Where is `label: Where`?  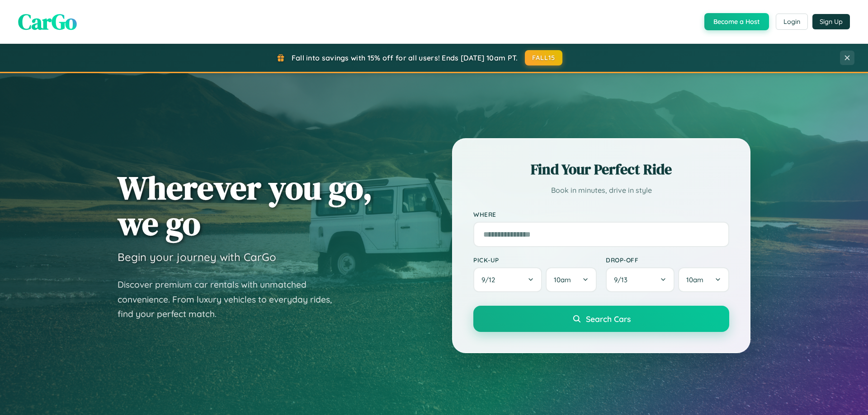 label: Where is located at coordinates (601, 214).